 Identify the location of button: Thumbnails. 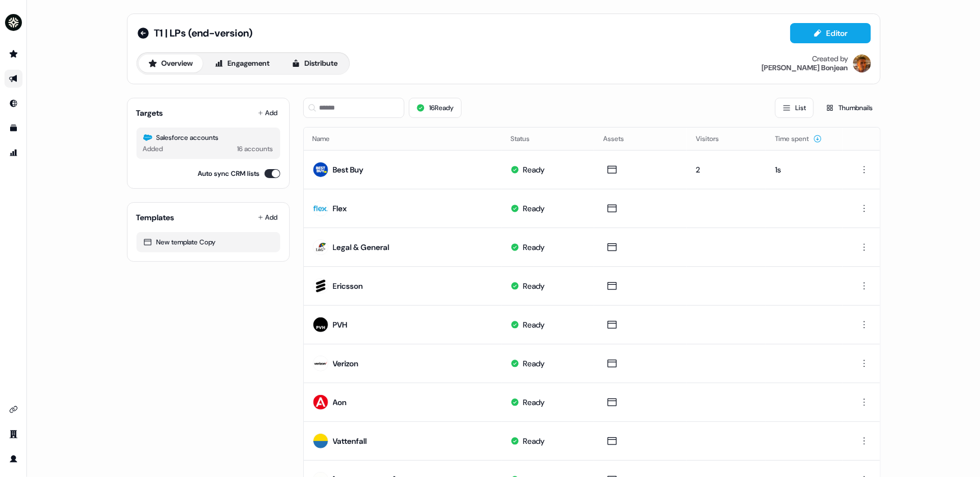
(849, 108).